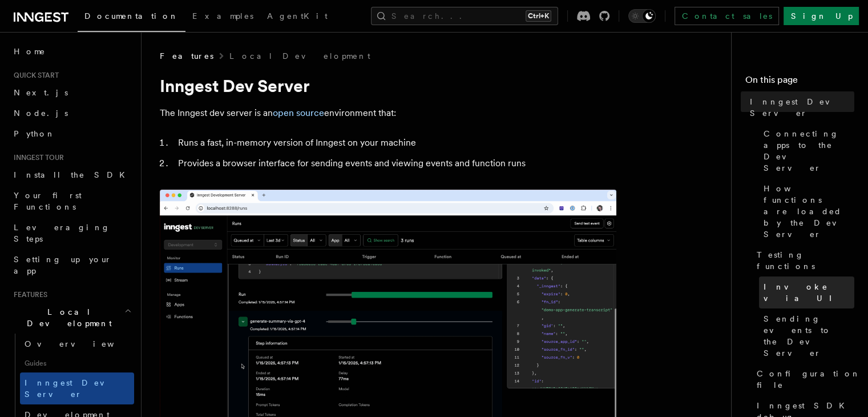 The height and width of the screenshot is (417, 868). Describe the element at coordinates (395, 163) in the screenshot. I see `li: Provides a browser interface for sending events and viewing events and function runs` at that location.